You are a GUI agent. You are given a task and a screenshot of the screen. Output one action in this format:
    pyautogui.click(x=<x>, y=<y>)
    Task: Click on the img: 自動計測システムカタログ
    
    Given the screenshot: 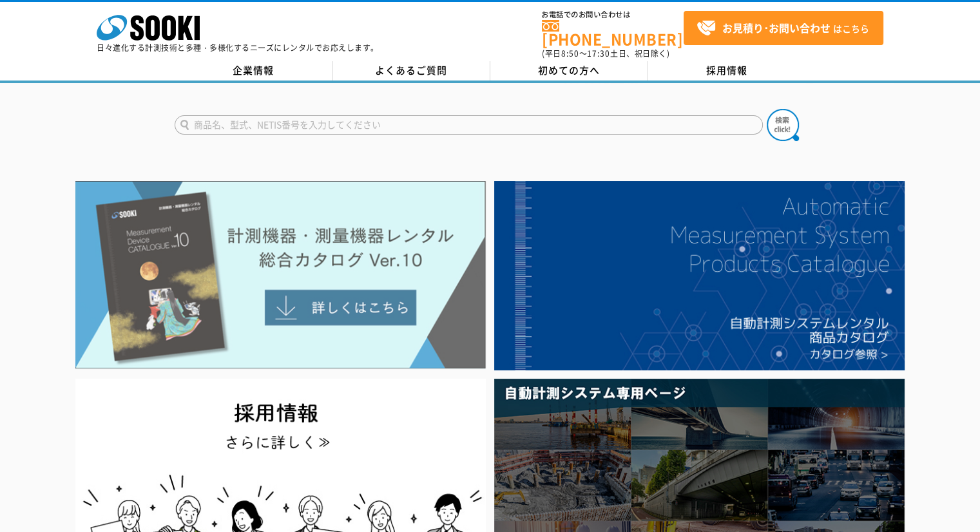 What is the action you would take?
    pyautogui.click(x=699, y=276)
    